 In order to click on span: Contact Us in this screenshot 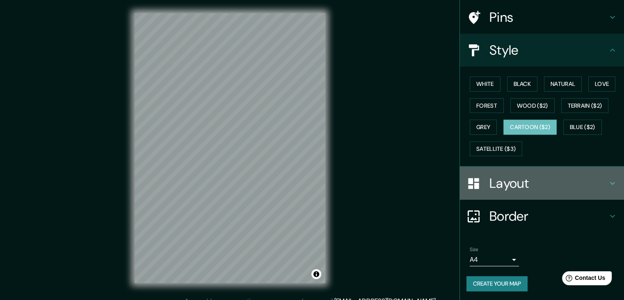, I will do `click(39, 10)`.